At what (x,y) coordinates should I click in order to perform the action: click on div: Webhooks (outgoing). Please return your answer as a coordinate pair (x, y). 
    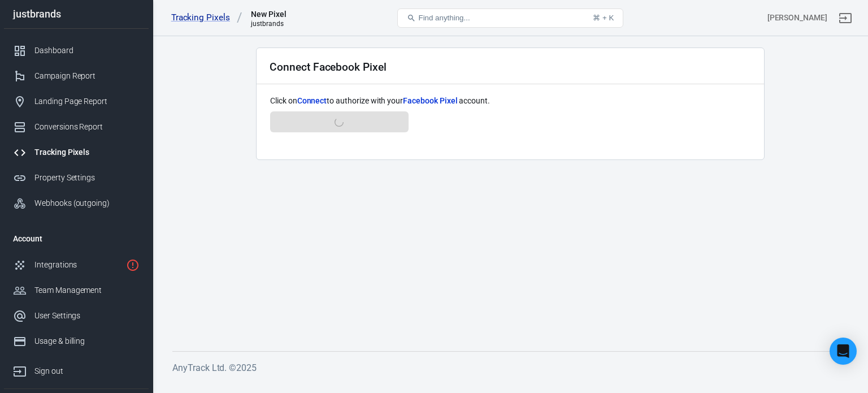
    Looking at the image, I should click on (87, 203).